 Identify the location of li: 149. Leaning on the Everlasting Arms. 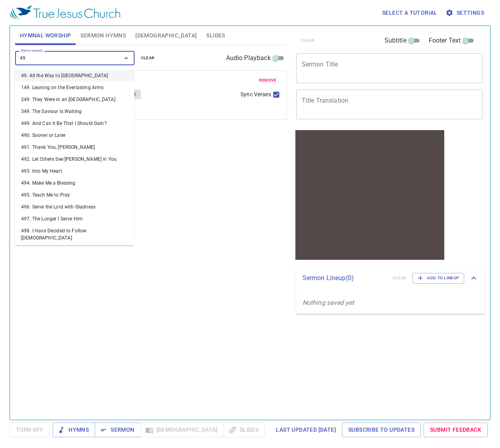
(75, 88).